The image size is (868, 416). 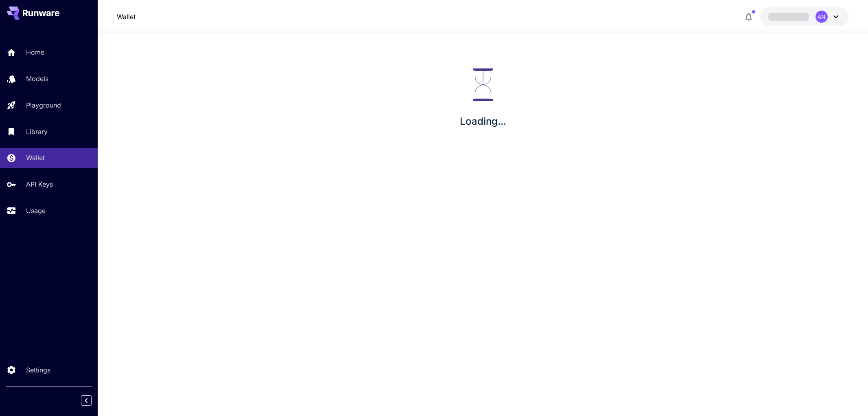 What do you see at coordinates (127, 17) in the screenshot?
I see `a: Wallet` at bounding box center [127, 17].